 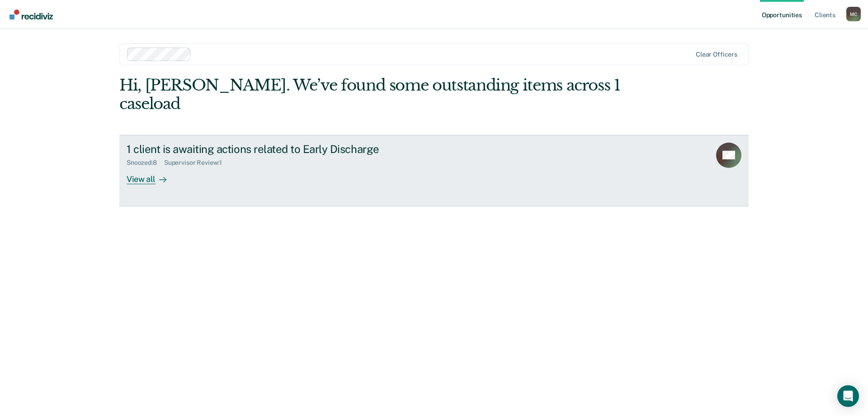 I want to click on img: Recidiviz, so click(x=31, y=14).